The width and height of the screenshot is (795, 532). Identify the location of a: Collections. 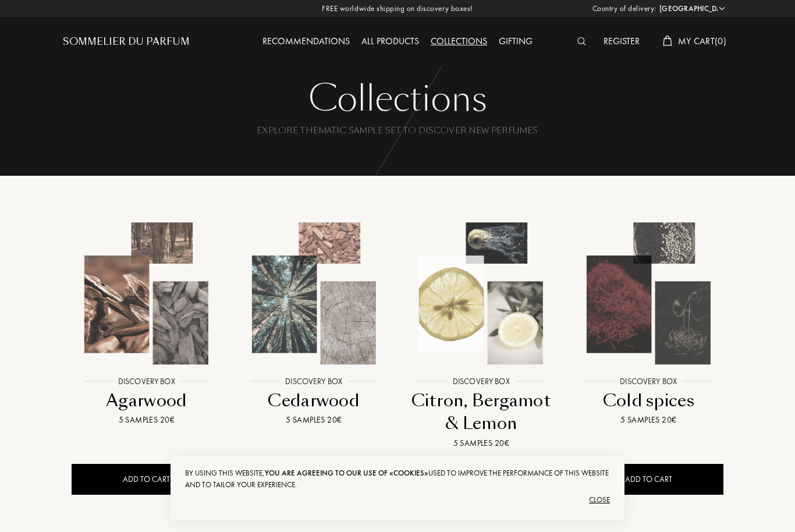
(458, 41).